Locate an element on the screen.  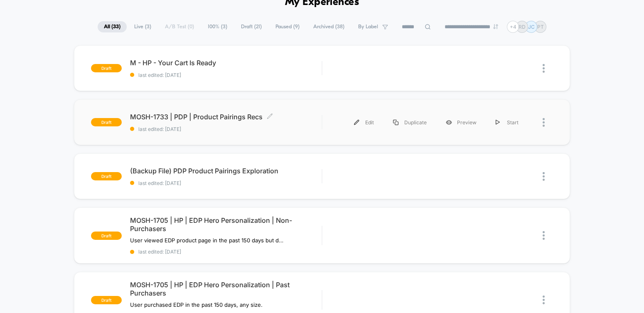
span: User purchased EDP in the past 150 days, any size. is located at coordinates (196, 305).